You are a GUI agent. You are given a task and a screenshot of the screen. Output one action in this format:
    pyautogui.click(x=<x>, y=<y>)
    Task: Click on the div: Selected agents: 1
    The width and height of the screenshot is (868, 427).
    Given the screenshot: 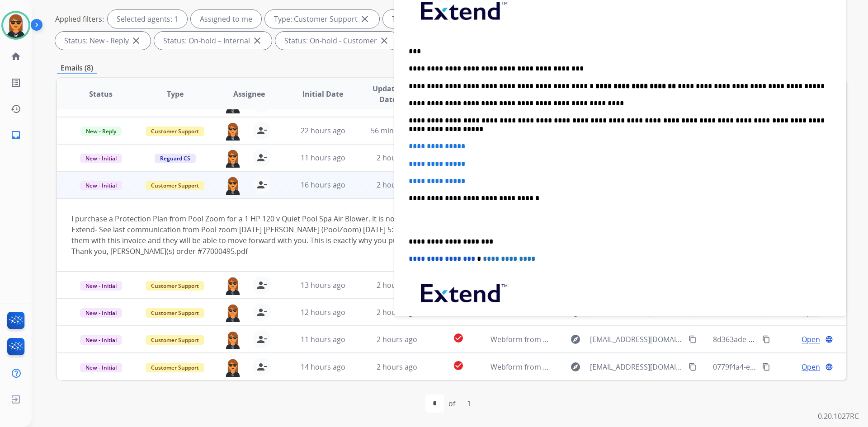 What is the action you would take?
    pyautogui.click(x=147, y=19)
    